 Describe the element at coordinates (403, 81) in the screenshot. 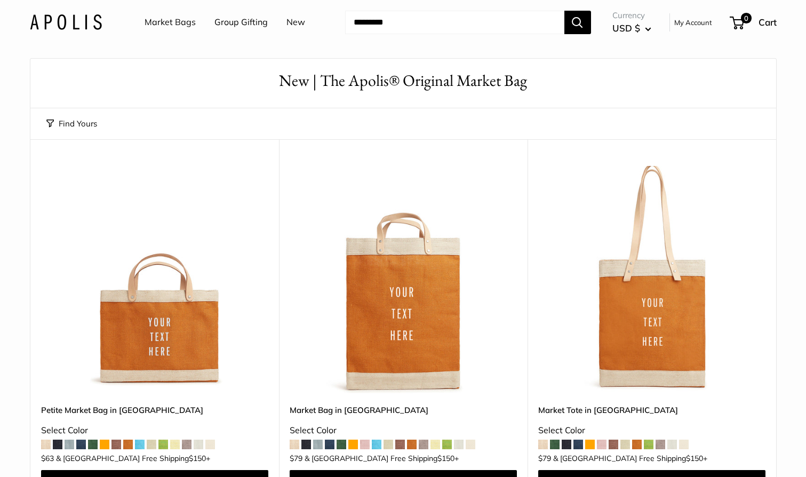

I see `h1: New | The Apolis® Original Market Bag` at that location.